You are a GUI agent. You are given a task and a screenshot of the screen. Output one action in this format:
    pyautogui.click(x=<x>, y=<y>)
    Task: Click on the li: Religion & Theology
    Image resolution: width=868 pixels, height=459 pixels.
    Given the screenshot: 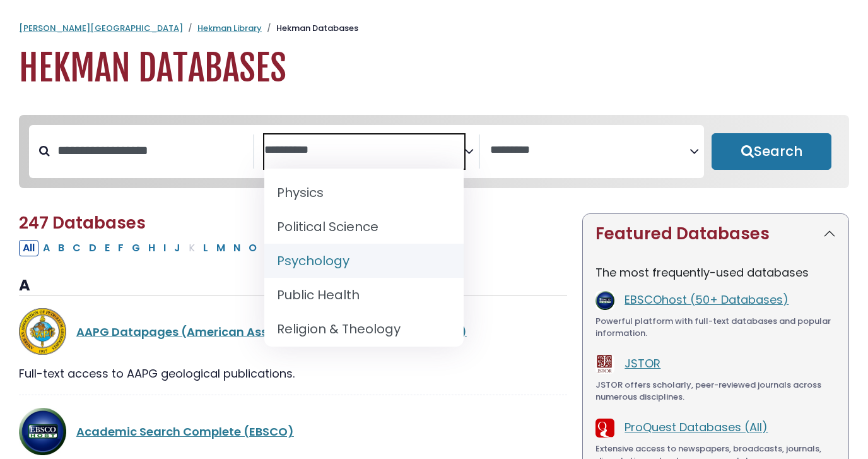 What is the action you would take?
    pyautogui.click(x=364, y=329)
    